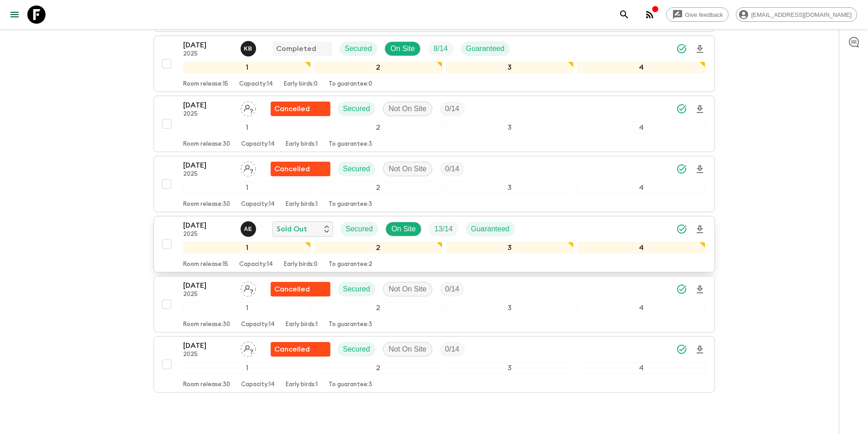 Image resolution: width=868 pixels, height=434 pixels. I want to click on p: Early birds: 1, so click(301, 325).